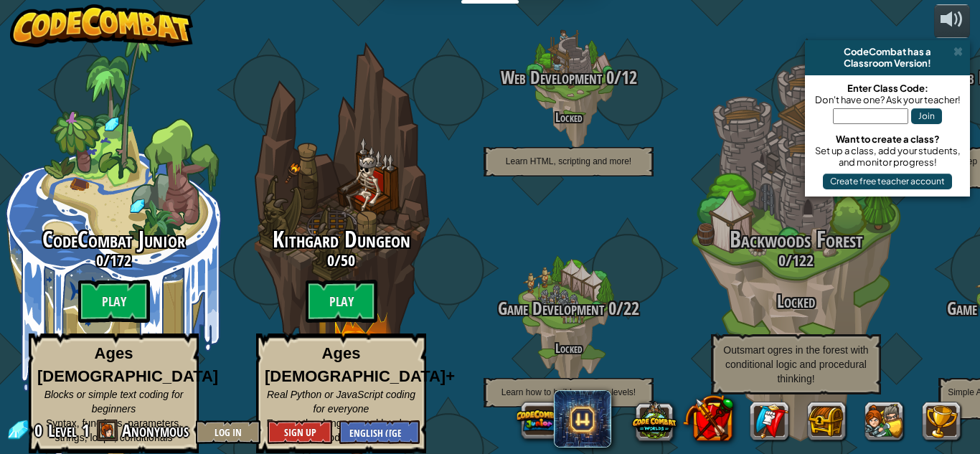  I want to click on span: Learn HTML, scripting and more!, so click(568, 161).